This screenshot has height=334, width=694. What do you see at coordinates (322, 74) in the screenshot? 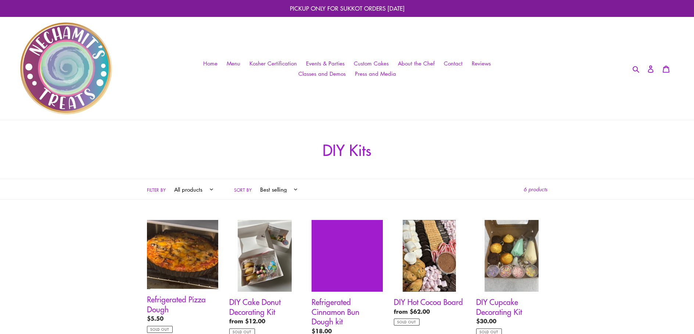
I see `a: Classes and Demos` at bounding box center [322, 74].